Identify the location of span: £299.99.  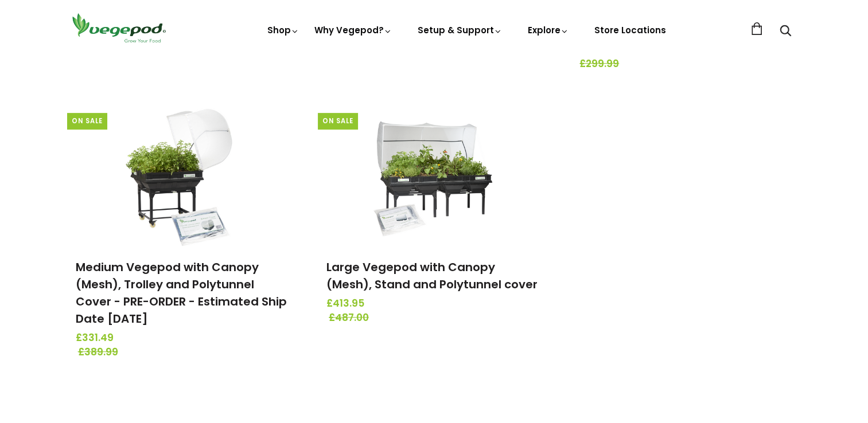
(687, 64).